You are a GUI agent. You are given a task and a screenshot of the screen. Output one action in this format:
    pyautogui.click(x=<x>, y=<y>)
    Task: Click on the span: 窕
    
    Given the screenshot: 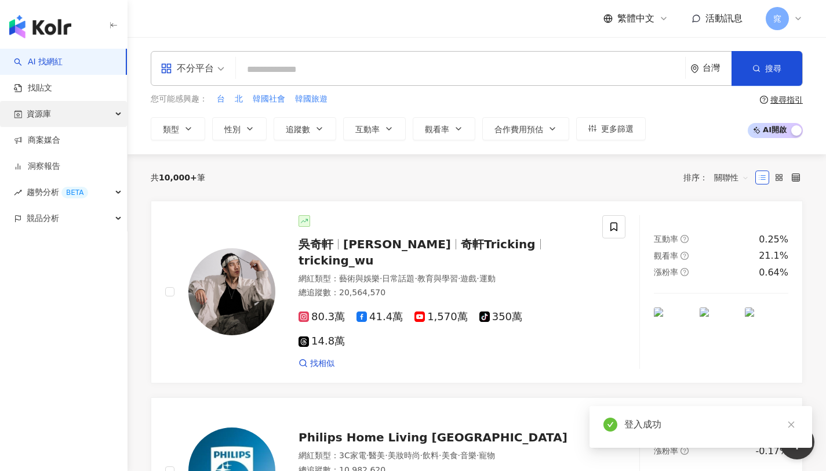 What is the action you would take?
    pyautogui.click(x=777, y=19)
    